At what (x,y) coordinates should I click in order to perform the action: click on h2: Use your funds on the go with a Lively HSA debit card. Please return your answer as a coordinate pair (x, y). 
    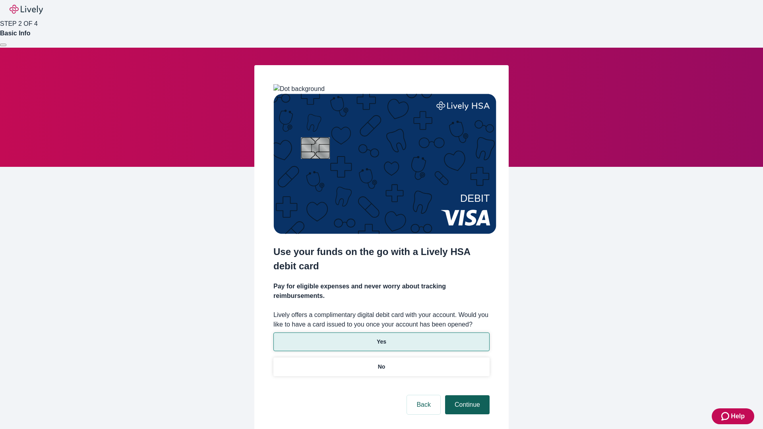
    Looking at the image, I should click on (381, 259).